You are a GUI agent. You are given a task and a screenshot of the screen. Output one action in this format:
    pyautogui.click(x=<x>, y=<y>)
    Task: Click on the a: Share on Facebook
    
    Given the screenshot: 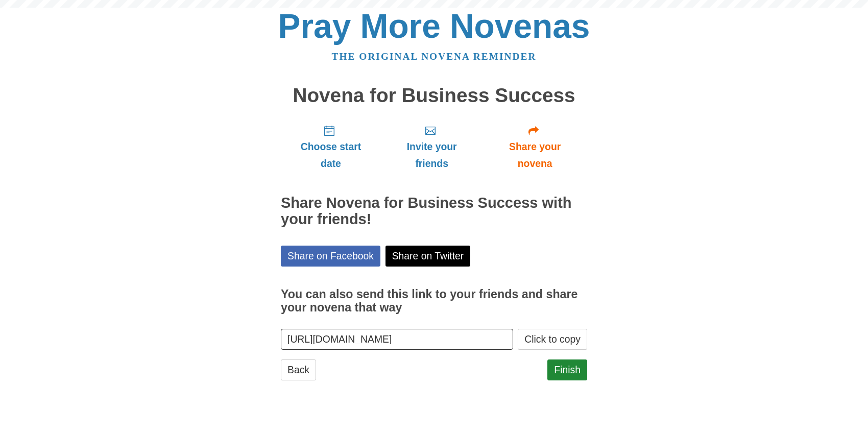 What is the action you would take?
    pyautogui.click(x=331, y=256)
    